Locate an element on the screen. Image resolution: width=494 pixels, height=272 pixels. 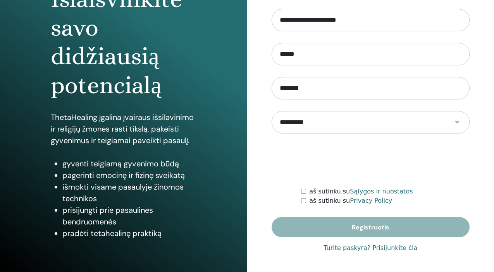
li: išmokti visame pasaulyje žinomos technikos is located at coordinates (129, 193).